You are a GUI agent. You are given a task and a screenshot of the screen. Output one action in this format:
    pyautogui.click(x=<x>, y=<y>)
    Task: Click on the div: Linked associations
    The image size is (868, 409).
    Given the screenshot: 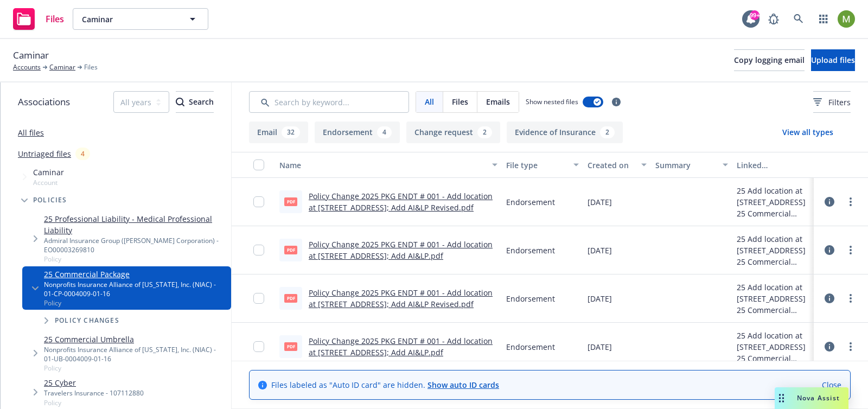 What is the action you would take?
    pyautogui.click(x=773, y=165)
    